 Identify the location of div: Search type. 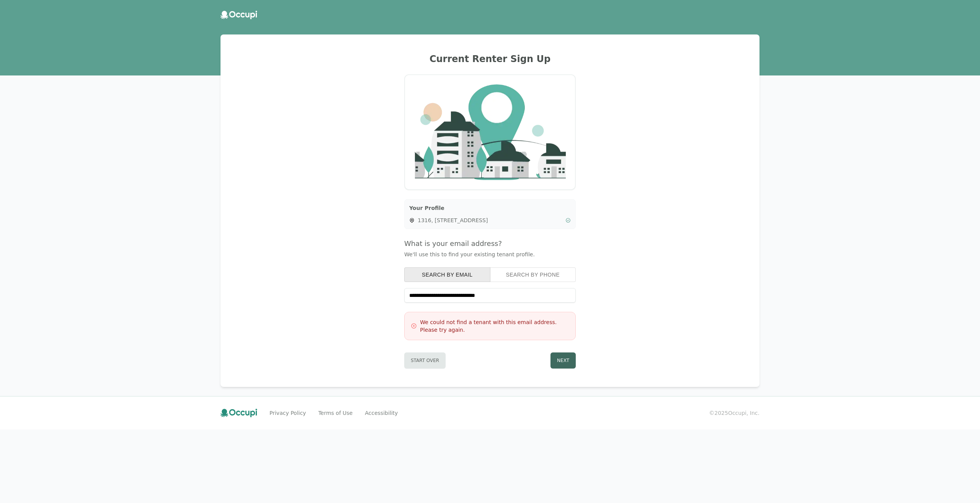
(490, 275).